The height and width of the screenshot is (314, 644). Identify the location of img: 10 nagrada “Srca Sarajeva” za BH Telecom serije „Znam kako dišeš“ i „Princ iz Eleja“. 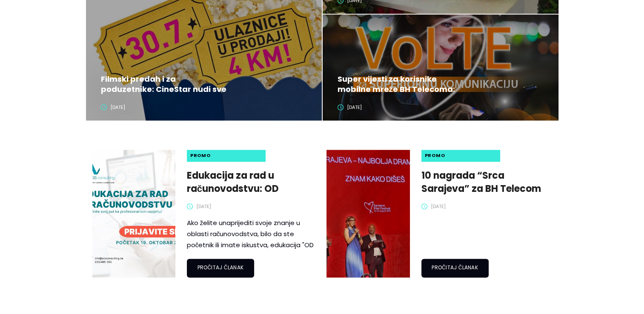
(368, 214).